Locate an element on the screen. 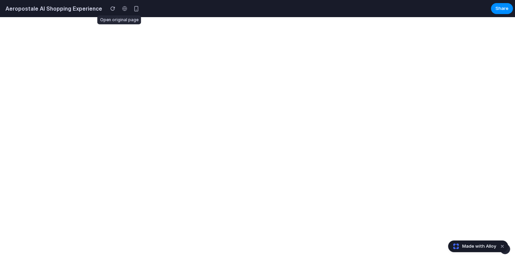  button: Dismiss watermark is located at coordinates (502, 246).